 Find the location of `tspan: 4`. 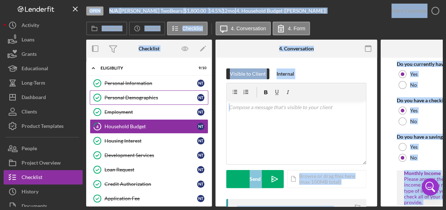

tspan: 4 is located at coordinates (97, 126).